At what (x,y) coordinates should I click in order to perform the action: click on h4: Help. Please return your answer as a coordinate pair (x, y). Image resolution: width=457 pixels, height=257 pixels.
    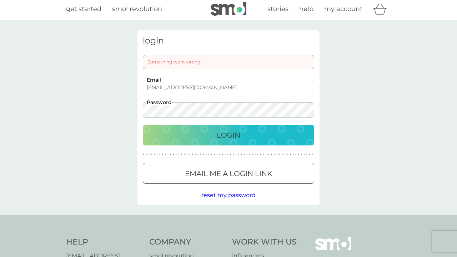
    Looking at the image, I should click on (104, 242).